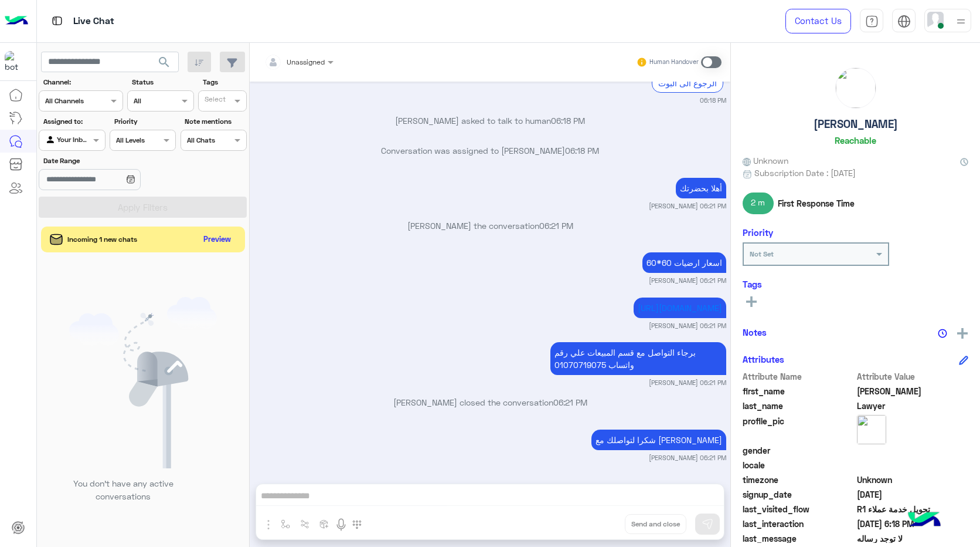 The image size is (980, 547). I want to click on label: Tags, so click(224, 82).